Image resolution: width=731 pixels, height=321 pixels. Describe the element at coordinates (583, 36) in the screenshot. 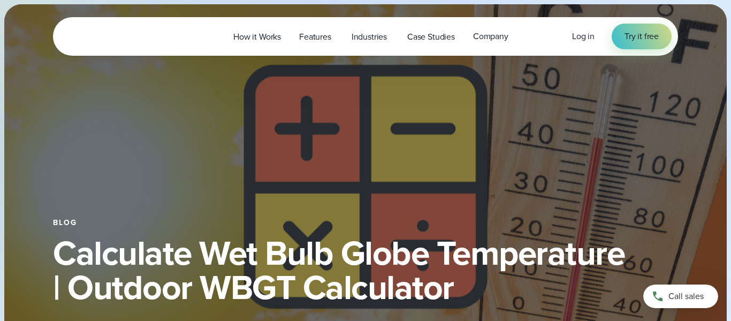

I see `a: Log in` at that location.